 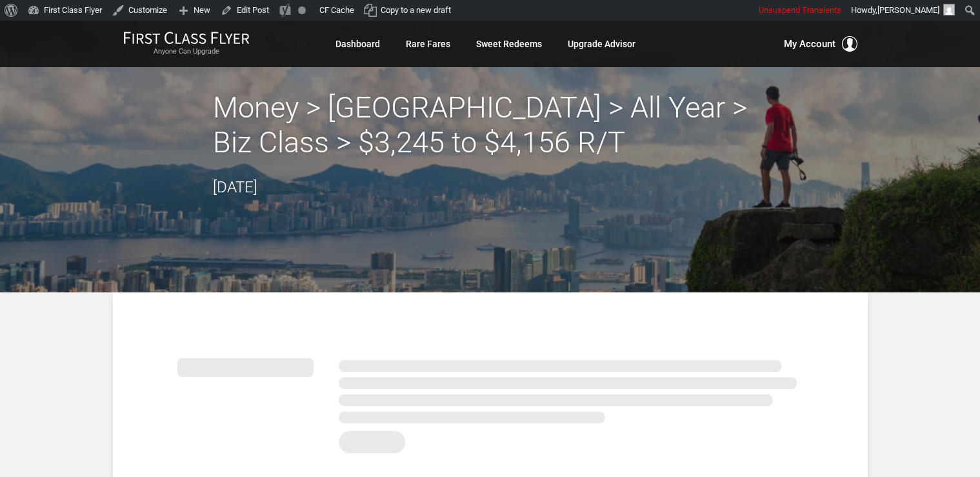 What do you see at coordinates (428, 44) in the screenshot?
I see `a: Rare Fares` at bounding box center [428, 44].